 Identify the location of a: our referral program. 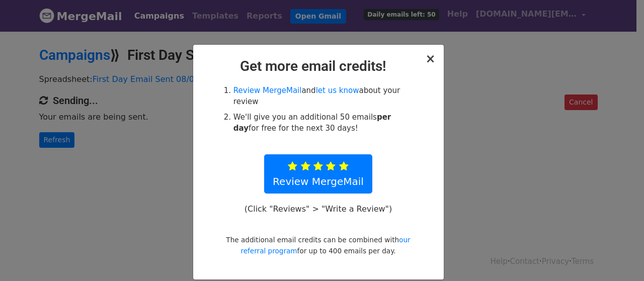
(325, 245).